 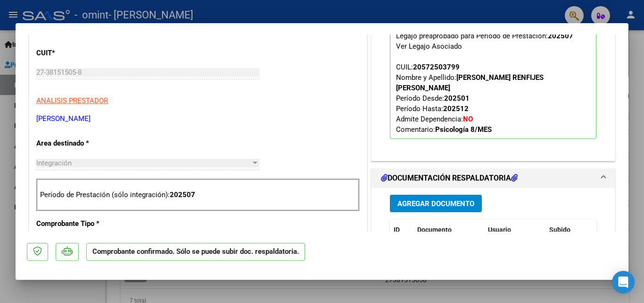 What do you see at coordinates (196, 251) in the screenshot?
I see `p: Comprobante confirmado. Sólo se puede subir doc. respaldatoria.` at bounding box center [196, 251].